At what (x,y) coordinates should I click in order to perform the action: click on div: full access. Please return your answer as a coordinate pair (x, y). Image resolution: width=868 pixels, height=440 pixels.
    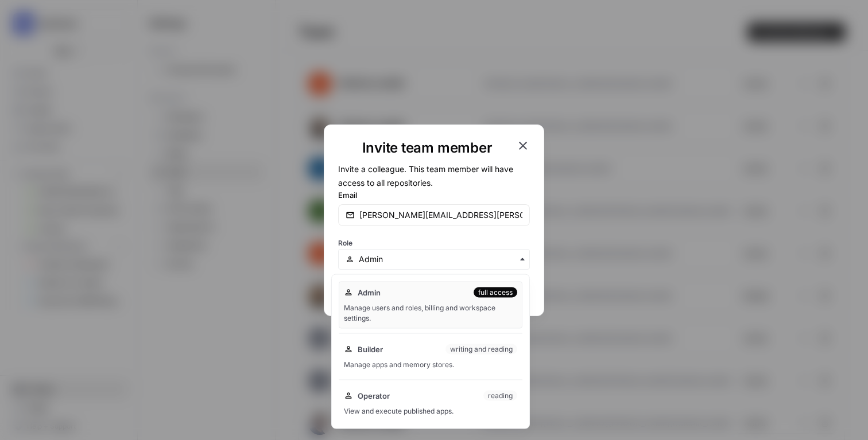
    Looking at the image, I should click on (496, 292).